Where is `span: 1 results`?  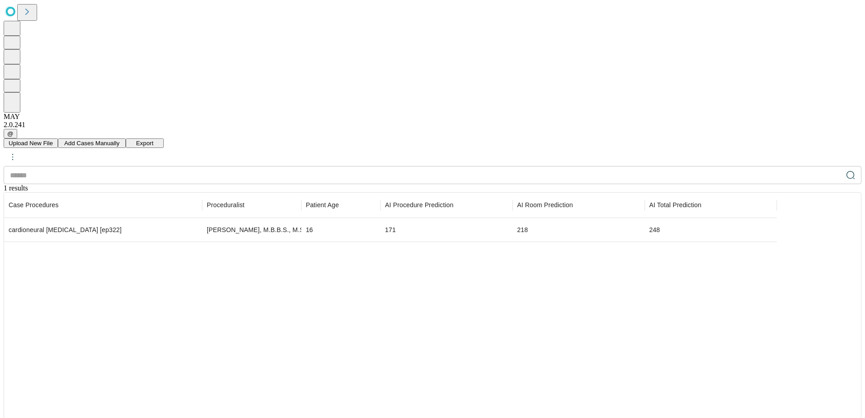 span: 1 results is located at coordinates (16, 188).